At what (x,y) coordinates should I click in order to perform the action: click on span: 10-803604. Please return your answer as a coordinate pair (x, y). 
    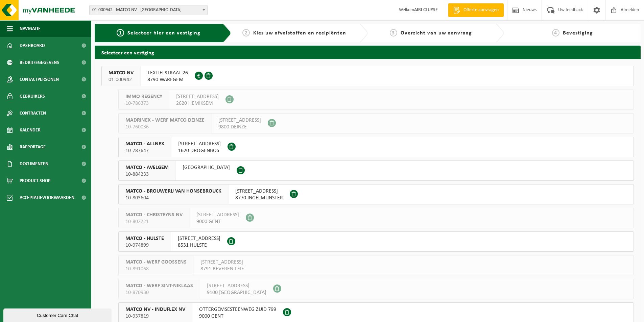
    Looking at the image, I should click on (174, 198).